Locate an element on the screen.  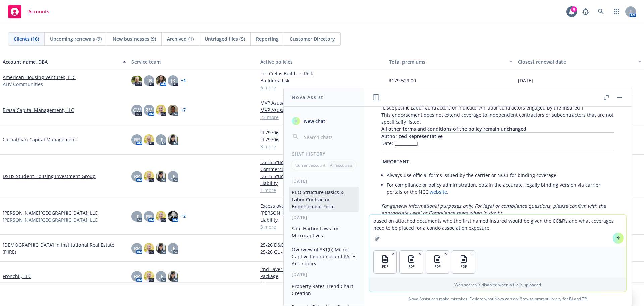
span: AHV Communities is located at coordinates (22, 84).